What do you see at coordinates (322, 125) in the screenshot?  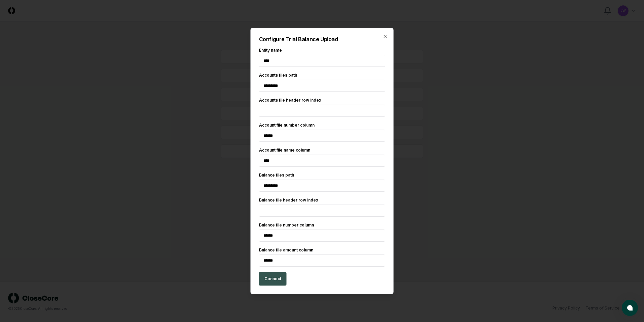 I see `div: Account file number column` at bounding box center [322, 125].